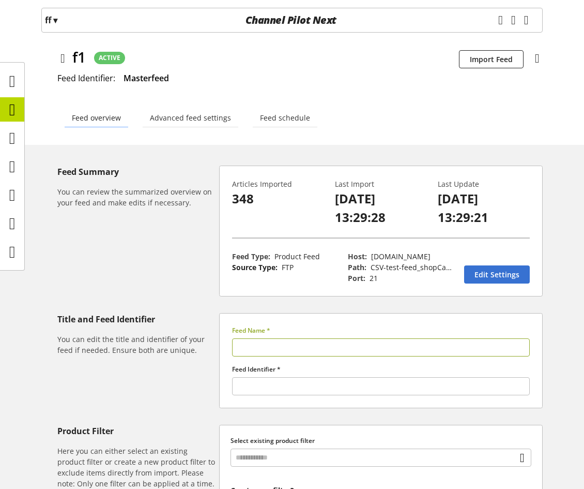 This screenshot has width=584, height=489. I want to click on nav: main navigation, so click(292, 20).